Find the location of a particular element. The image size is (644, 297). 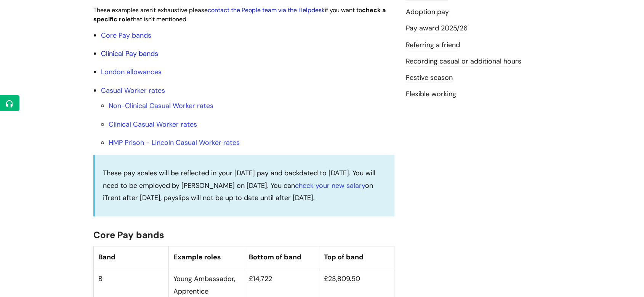

a: Clinical Casual Worker rates is located at coordinates (153, 124).